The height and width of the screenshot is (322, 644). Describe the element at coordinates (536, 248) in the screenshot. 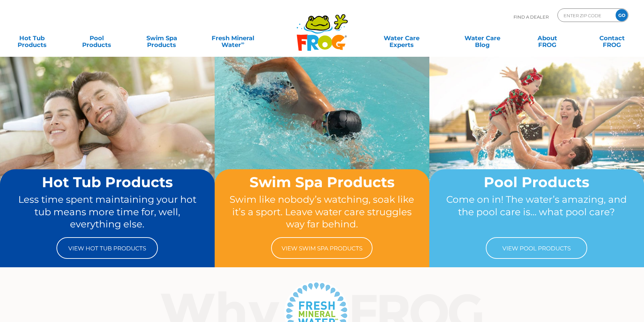

I see `a: View Pool Products` at that location.